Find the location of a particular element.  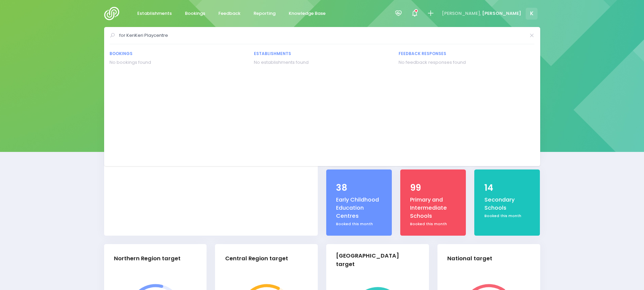

a: Knowledge Base is located at coordinates (307, 13).